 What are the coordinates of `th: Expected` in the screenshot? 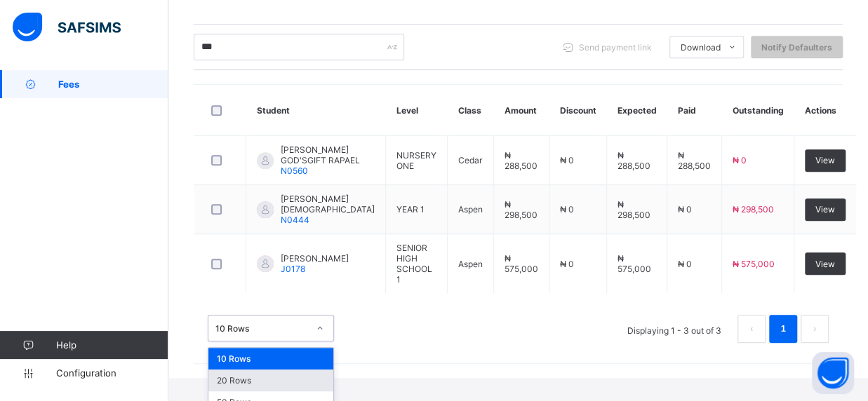 It's located at (638, 110).